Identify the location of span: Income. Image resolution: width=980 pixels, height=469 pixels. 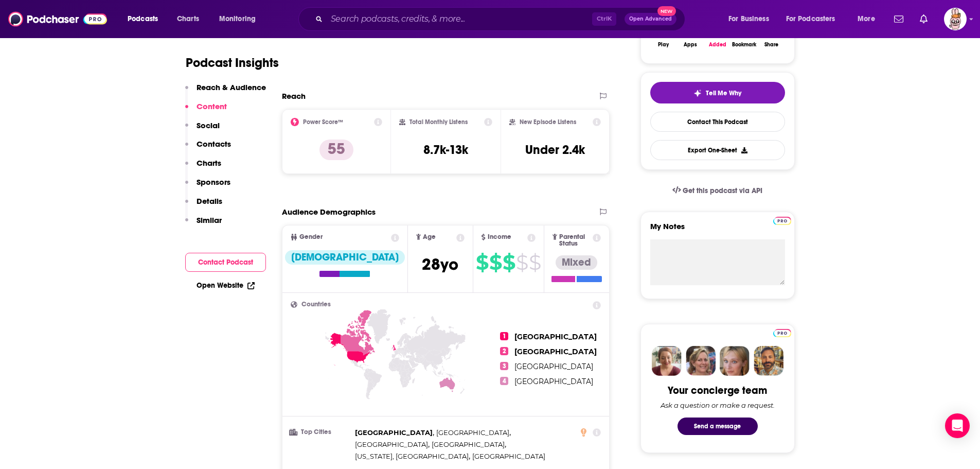
(500, 236).